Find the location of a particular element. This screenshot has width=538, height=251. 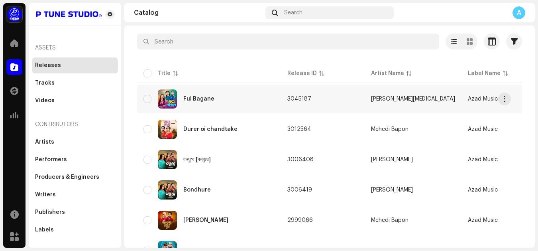

div: Labels is located at coordinates (44, 230).